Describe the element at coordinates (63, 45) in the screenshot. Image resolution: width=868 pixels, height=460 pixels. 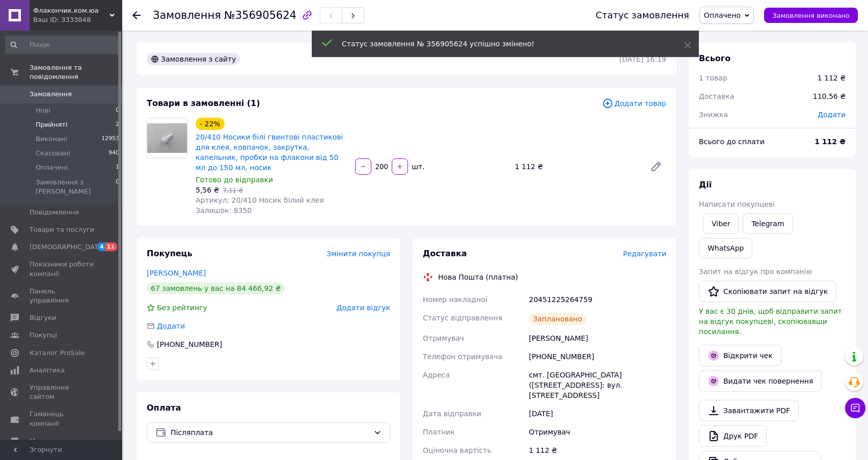
I see `input: Пошук` at that location.